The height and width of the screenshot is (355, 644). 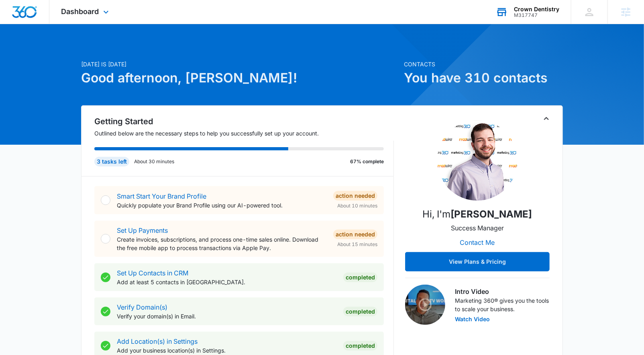 What do you see at coordinates (483, 64) in the screenshot?
I see `p: Contacts` at bounding box center [483, 64].